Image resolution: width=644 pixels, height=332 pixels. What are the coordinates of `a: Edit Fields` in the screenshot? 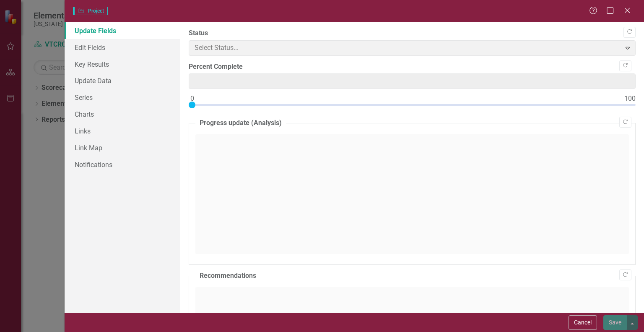 It's located at (123, 47).